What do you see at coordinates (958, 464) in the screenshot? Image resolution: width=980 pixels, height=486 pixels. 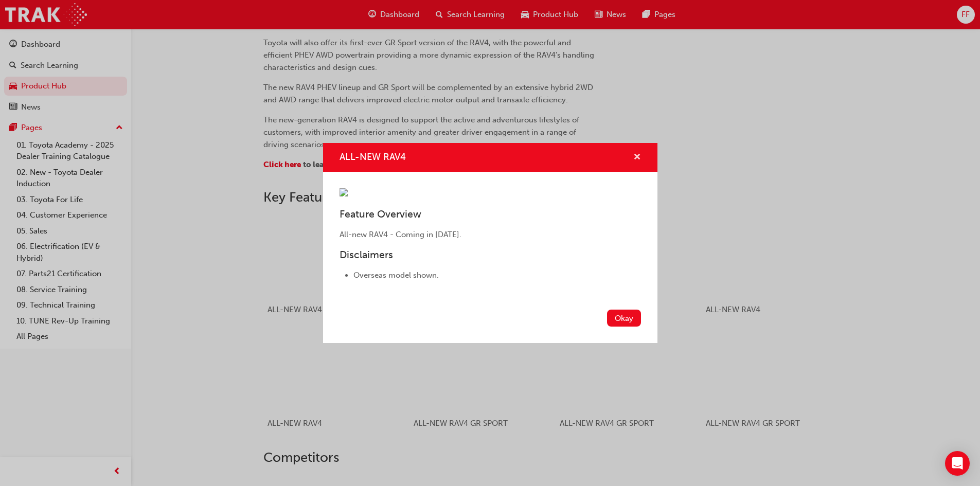 I see `div: Open Intercom Messenger` at bounding box center [958, 464].